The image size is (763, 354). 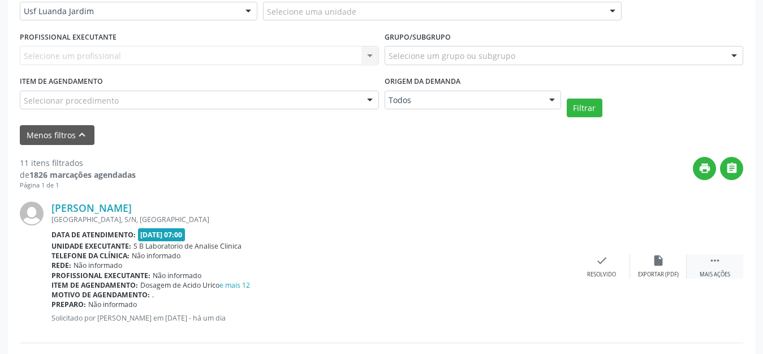 I want to click on i: print, so click(x=705, y=168).